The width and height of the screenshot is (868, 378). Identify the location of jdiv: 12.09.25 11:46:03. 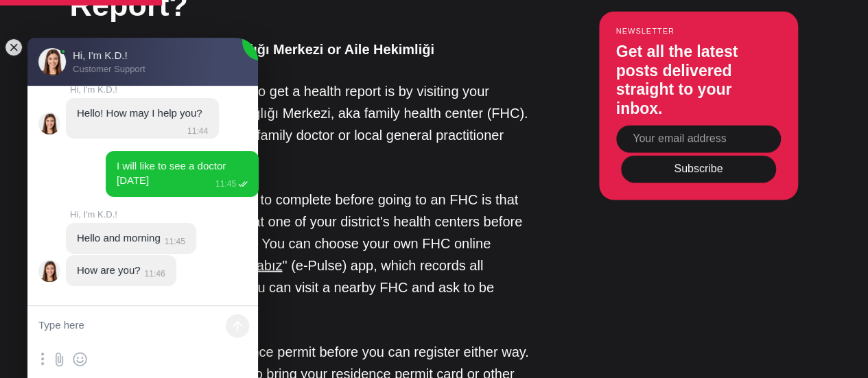
(121, 270).